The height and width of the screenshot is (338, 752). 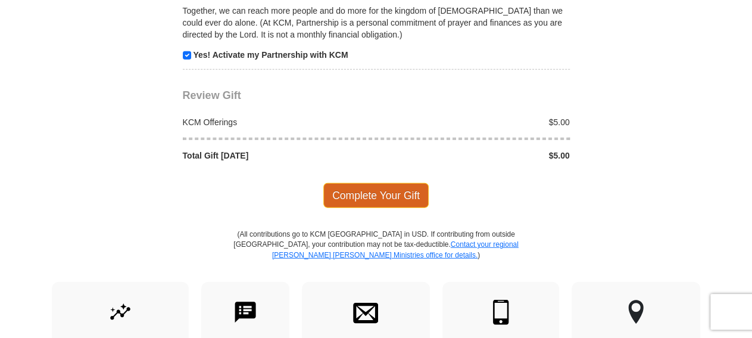 I want to click on img: text-to-give.svg, so click(x=245, y=312).